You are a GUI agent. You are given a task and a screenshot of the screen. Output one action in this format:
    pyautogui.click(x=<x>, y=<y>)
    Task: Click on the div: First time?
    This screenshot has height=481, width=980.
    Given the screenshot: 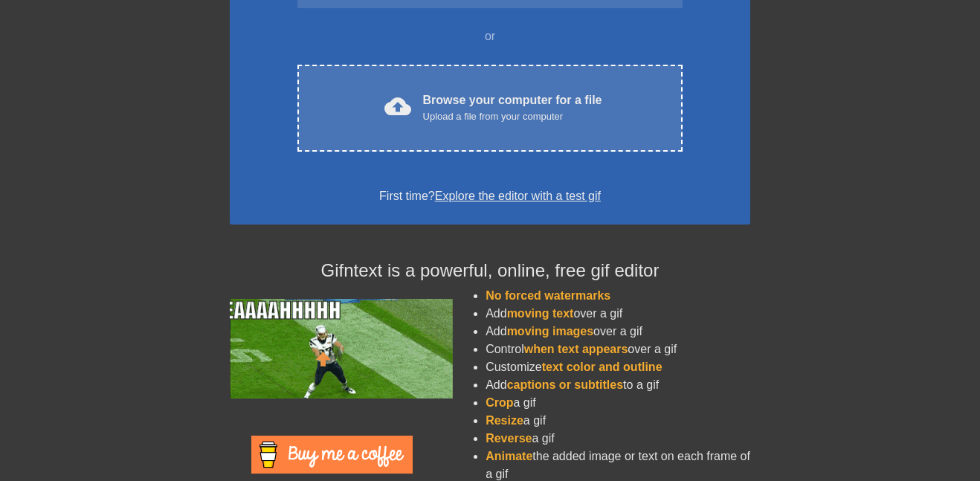 What is the action you would take?
    pyautogui.click(x=490, y=196)
    